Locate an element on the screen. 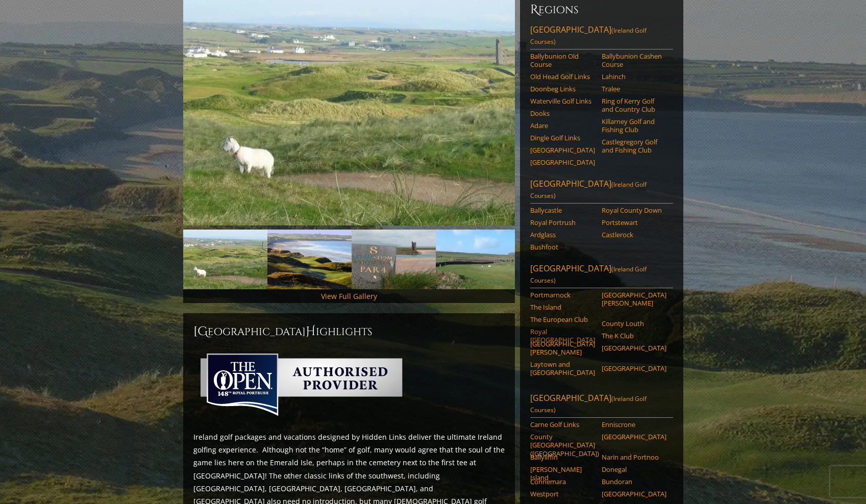  a: Ballycastle is located at coordinates (563, 211).